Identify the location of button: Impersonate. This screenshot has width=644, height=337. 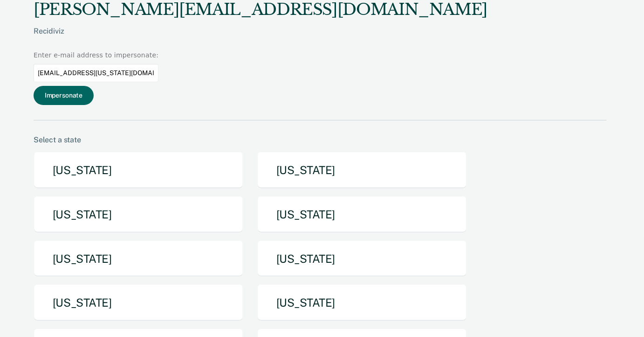
(63, 95).